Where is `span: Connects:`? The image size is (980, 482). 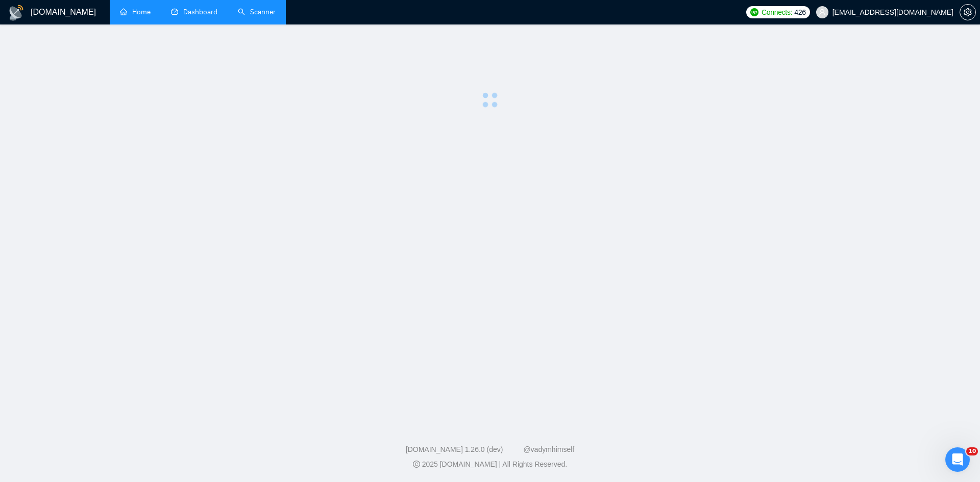 span: Connects: is located at coordinates (777, 12).